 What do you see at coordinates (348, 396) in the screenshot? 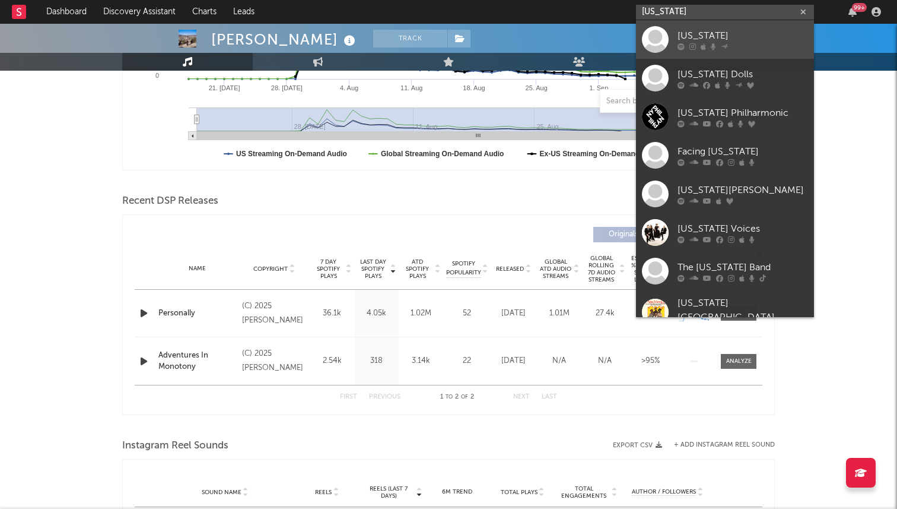
I see `button: First` at bounding box center [348, 396].